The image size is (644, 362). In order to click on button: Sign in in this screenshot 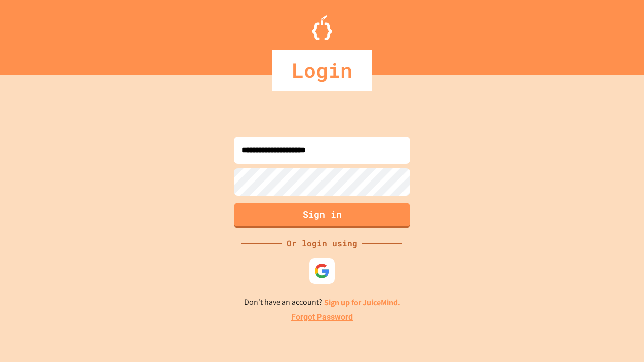, I will do `click(322, 215)`.